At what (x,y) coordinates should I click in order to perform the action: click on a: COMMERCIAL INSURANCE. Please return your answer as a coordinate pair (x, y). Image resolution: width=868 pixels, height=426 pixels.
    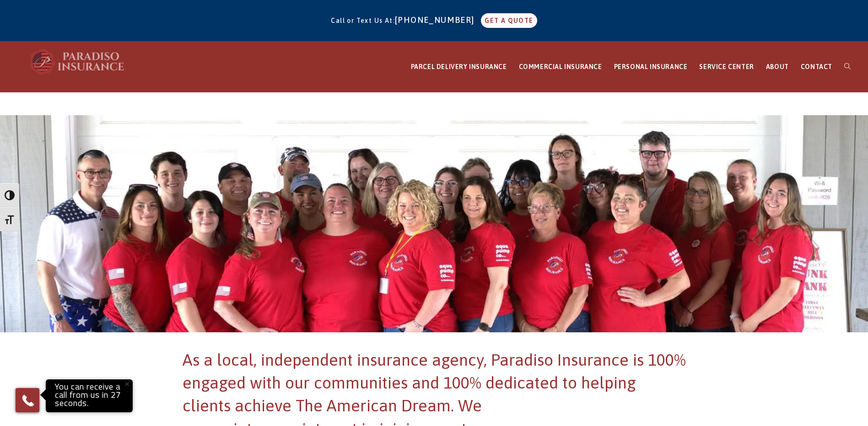
    Looking at the image, I should click on (560, 67).